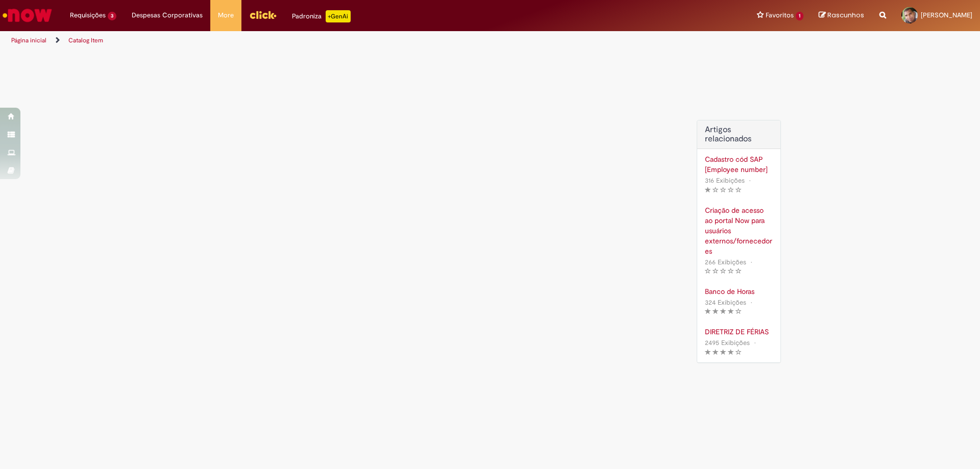 The height and width of the screenshot is (469, 980). I want to click on span: 316 Exibições, so click(725, 180).